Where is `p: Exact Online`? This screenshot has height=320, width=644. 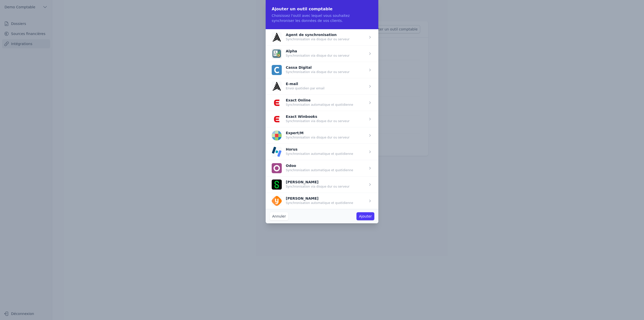 p: Exact Online is located at coordinates (319, 100).